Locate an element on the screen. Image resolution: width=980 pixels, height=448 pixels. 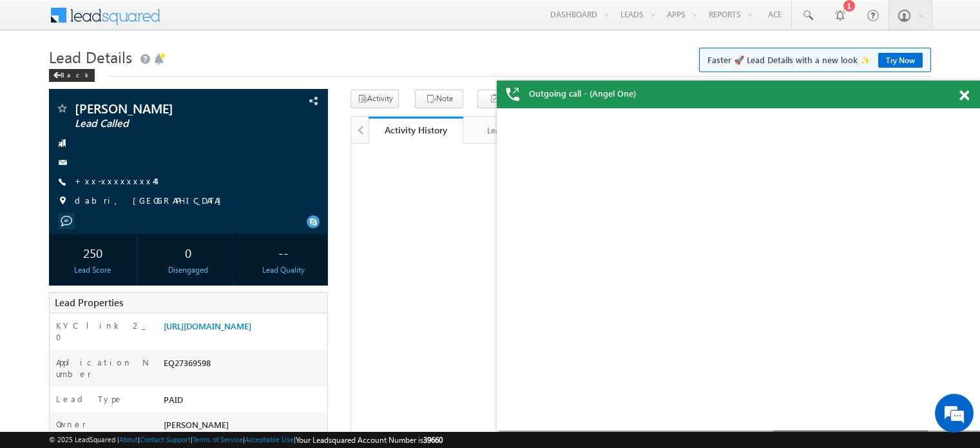
a: Lead Details is located at coordinates (510, 130).